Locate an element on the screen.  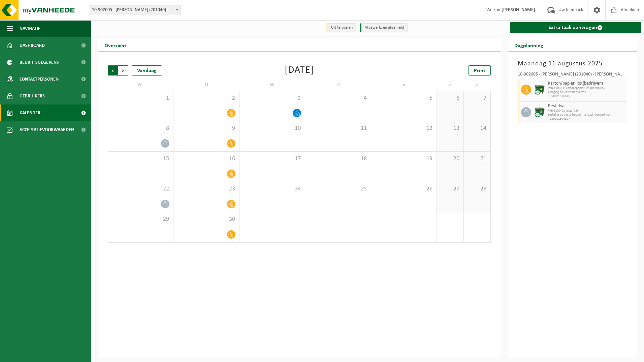
span: 29 is located at coordinates (141, 220).